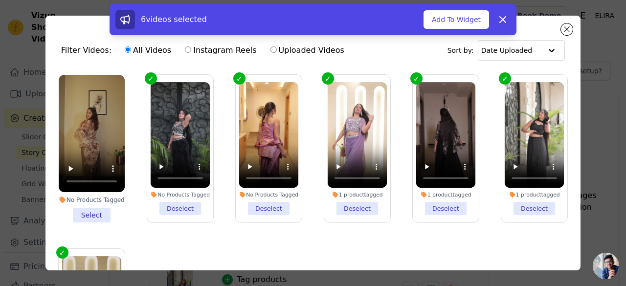  What do you see at coordinates (606, 266) in the screenshot?
I see `div: Open chat` at bounding box center [606, 266].